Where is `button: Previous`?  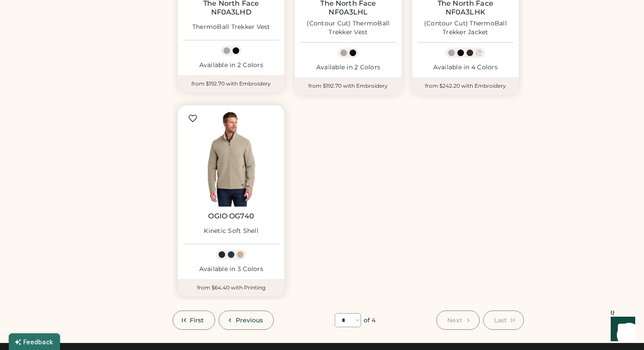 button: Previous is located at coordinates (246, 320).